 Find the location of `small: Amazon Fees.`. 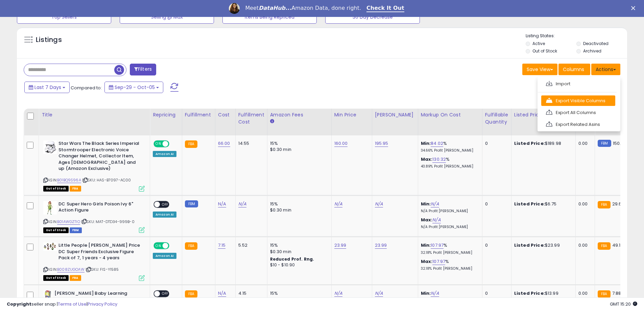

small: Amazon Fees. is located at coordinates (272, 122).